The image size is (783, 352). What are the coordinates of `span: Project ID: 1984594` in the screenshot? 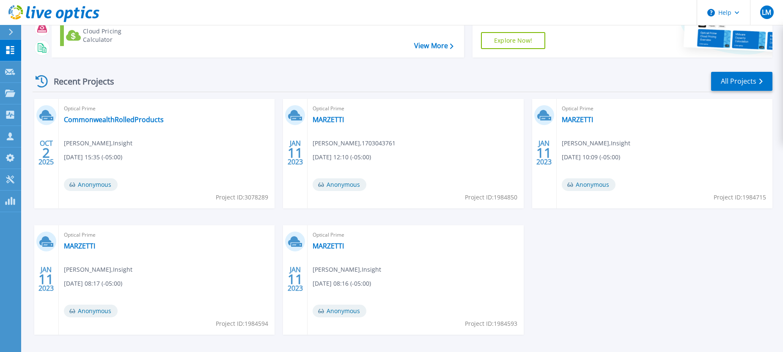 It's located at (242, 324).